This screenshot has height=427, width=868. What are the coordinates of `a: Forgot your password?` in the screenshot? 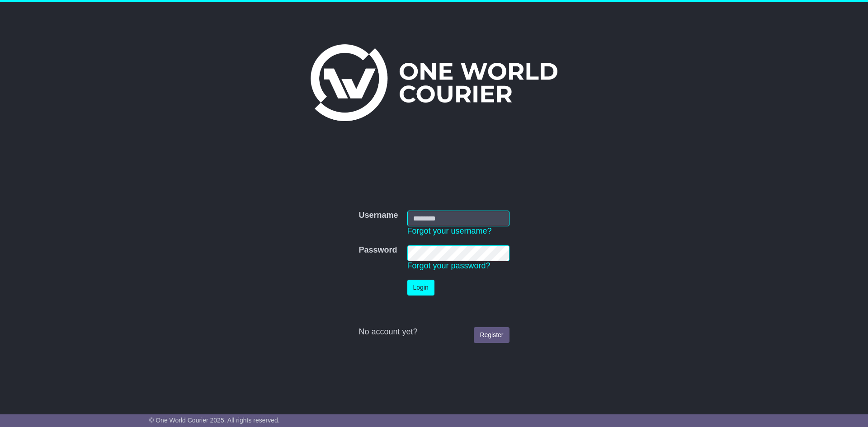 It's located at (449, 266).